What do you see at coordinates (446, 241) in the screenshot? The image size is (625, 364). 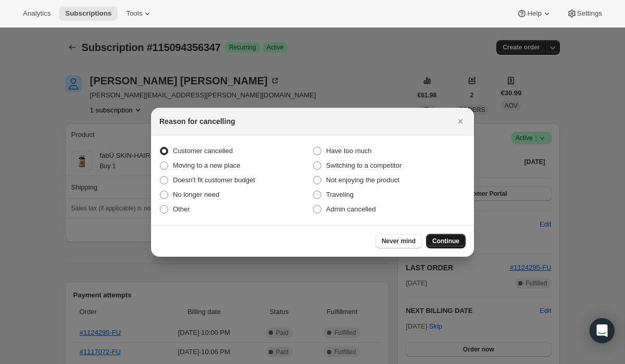 I see `button: Continue` at bounding box center [446, 241].